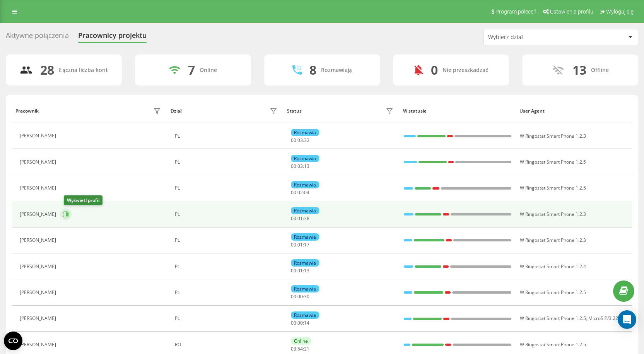 The width and height of the screenshot is (644, 354). What do you see at coordinates (465, 70) in the screenshot?
I see `div: Nie przeszkadzać` at bounding box center [465, 70].